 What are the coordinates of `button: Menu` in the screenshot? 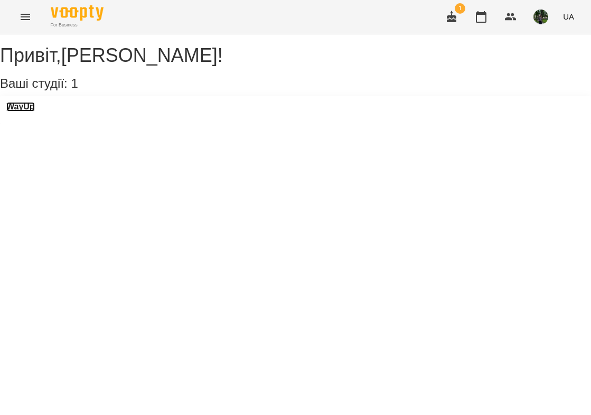 It's located at (25, 17).